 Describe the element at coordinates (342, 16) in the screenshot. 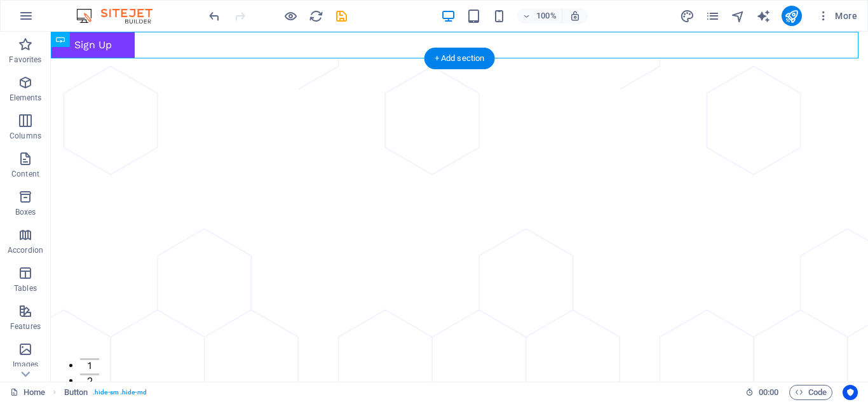

I see `i: Save (Ctrl+S)` at that location.